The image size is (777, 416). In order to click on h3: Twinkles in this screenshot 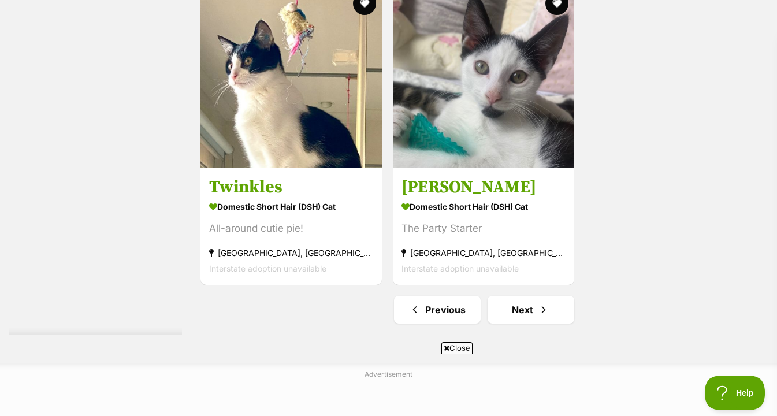, I will do `click(291, 187)`.